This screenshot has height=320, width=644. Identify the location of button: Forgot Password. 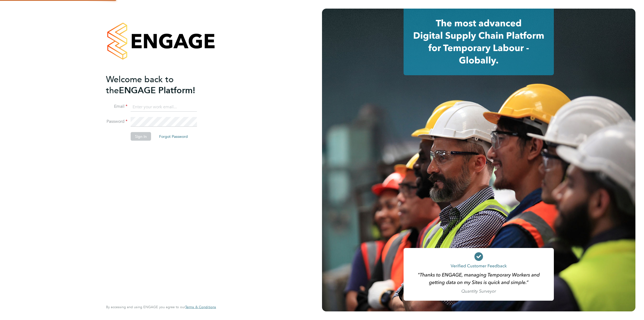
(173, 136).